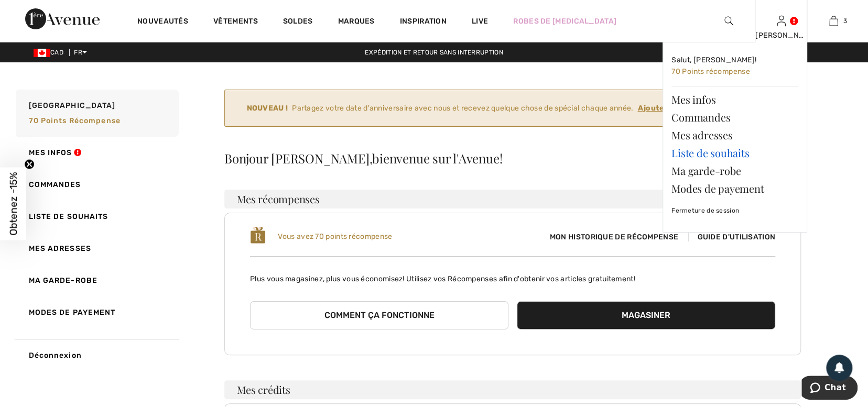 This screenshot has width=868, height=407. I want to click on a: Nouveautés, so click(163, 22).